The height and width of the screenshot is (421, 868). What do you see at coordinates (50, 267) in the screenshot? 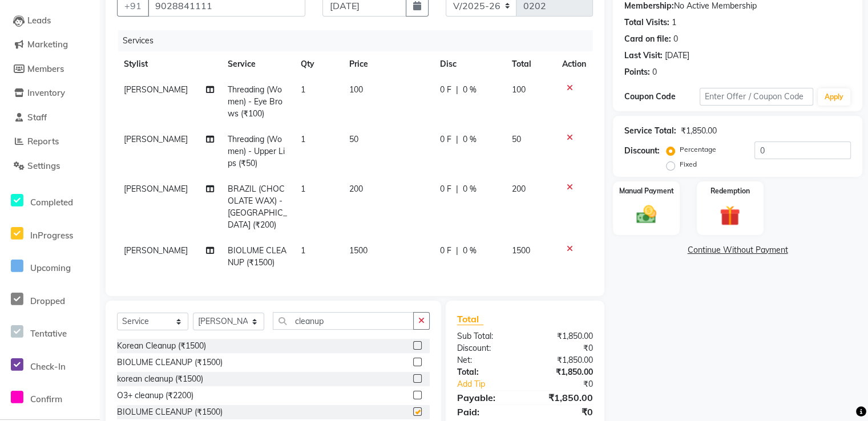
I see `span: Upcoming` at bounding box center [50, 267].